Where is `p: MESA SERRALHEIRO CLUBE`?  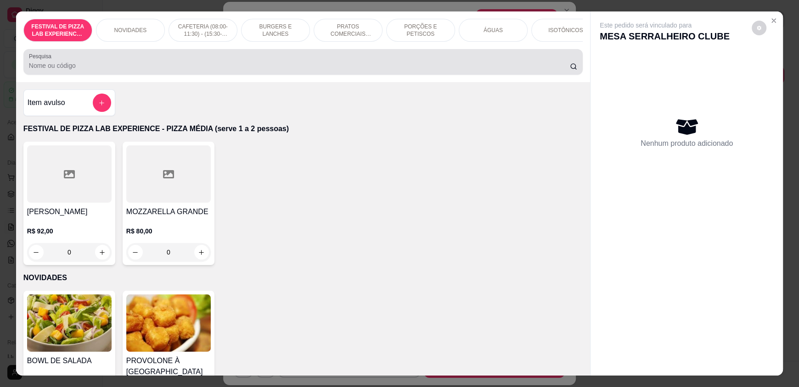 p: MESA SERRALHEIRO CLUBE is located at coordinates (664, 36).